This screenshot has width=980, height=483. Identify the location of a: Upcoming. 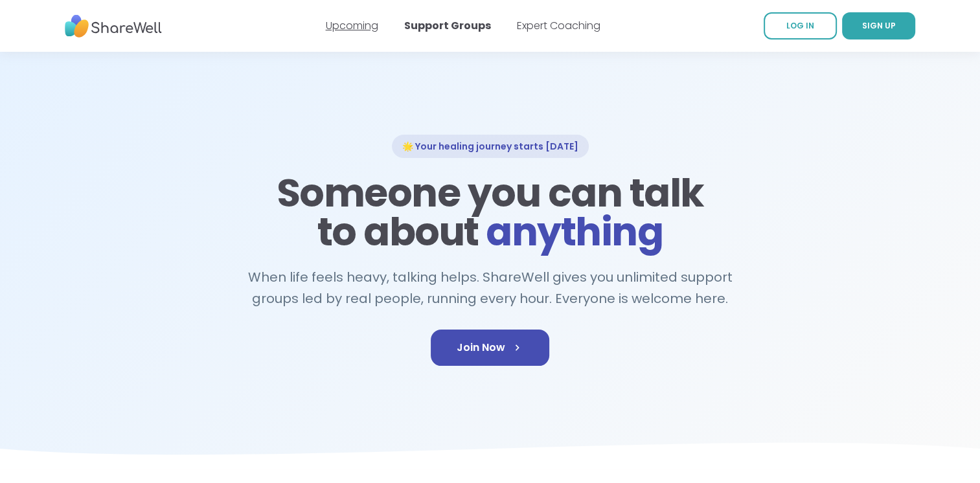
(352, 26).